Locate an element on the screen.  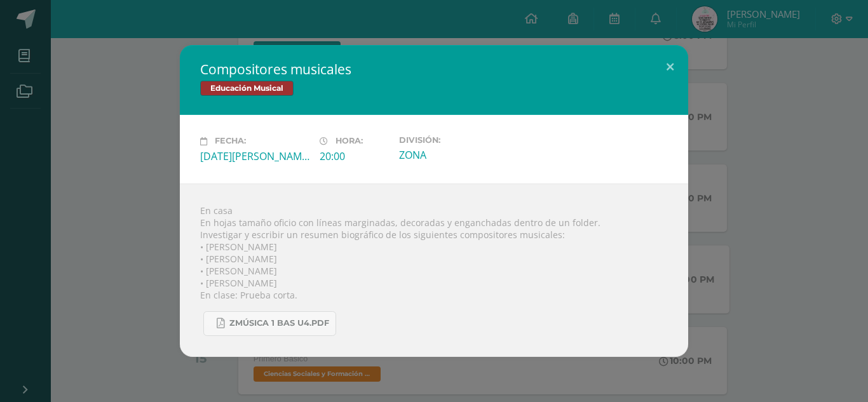
label: División: is located at coordinates (454, 139).